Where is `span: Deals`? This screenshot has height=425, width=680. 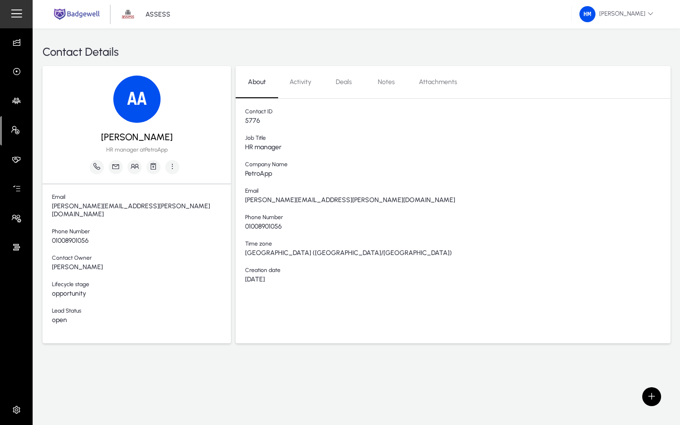
span: Deals is located at coordinates (344, 82).